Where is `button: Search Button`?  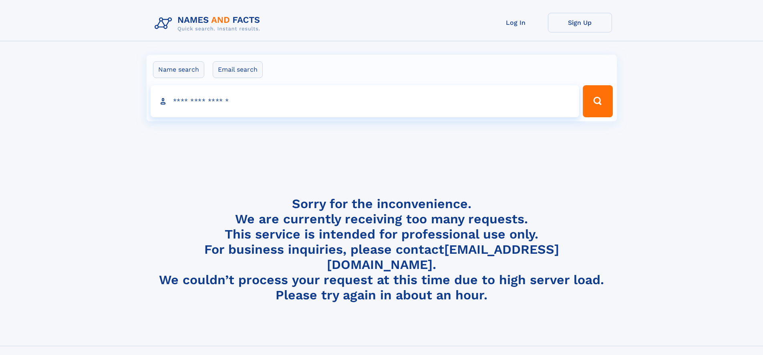 button: Search Button is located at coordinates (598, 101).